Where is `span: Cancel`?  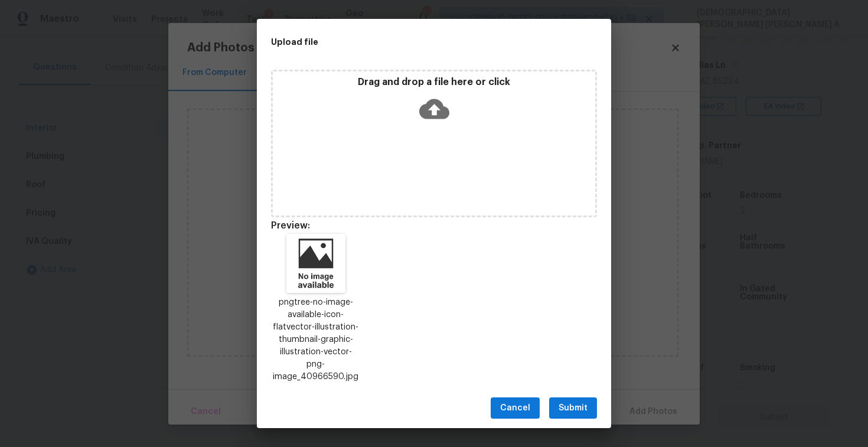 span: Cancel is located at coordinates (515, 407).